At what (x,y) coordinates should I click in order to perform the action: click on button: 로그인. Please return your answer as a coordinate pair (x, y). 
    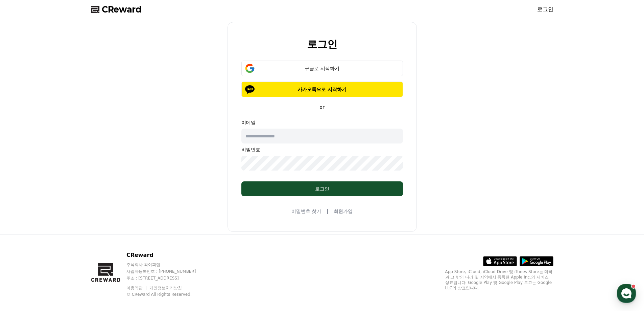
    Looking at the image, I should click on (322, 189).